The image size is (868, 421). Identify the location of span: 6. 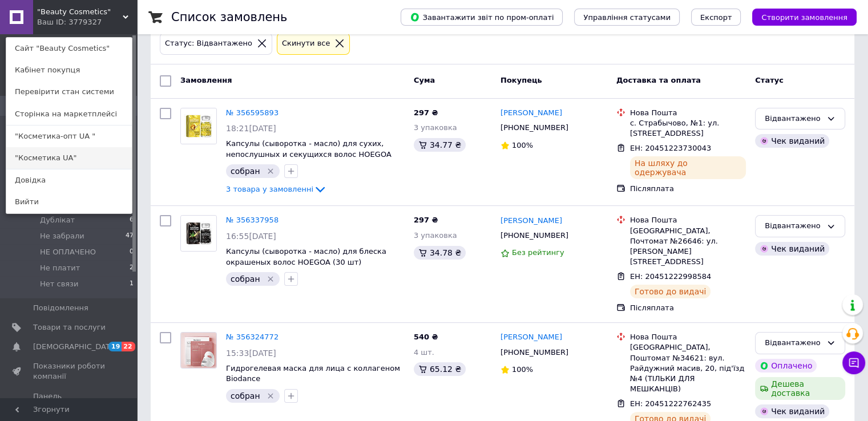
(132, 220).